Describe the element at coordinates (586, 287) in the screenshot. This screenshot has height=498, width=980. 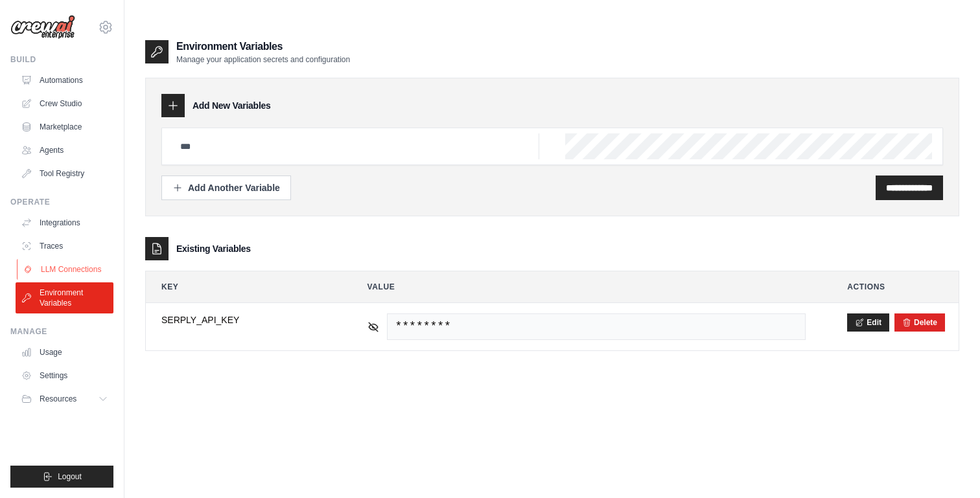
I see `th: Value` at that location.